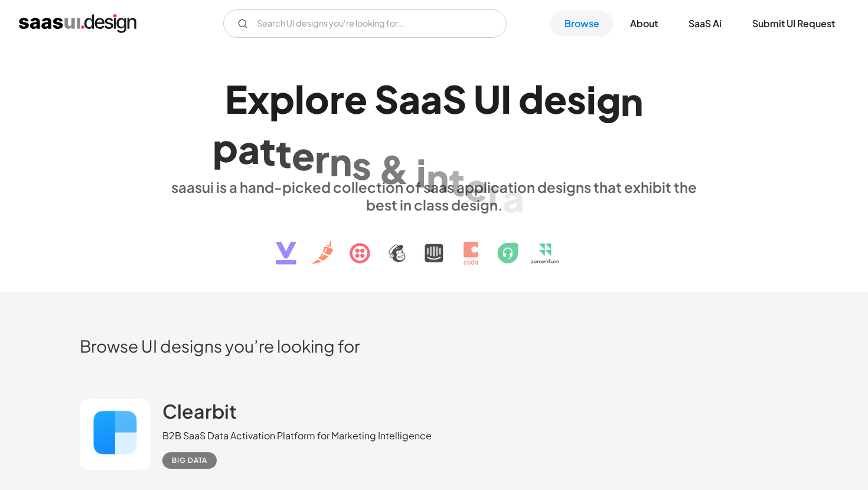 This screenshot has height=490, width=868. I want to click on a: Browse, so click(582, 24).